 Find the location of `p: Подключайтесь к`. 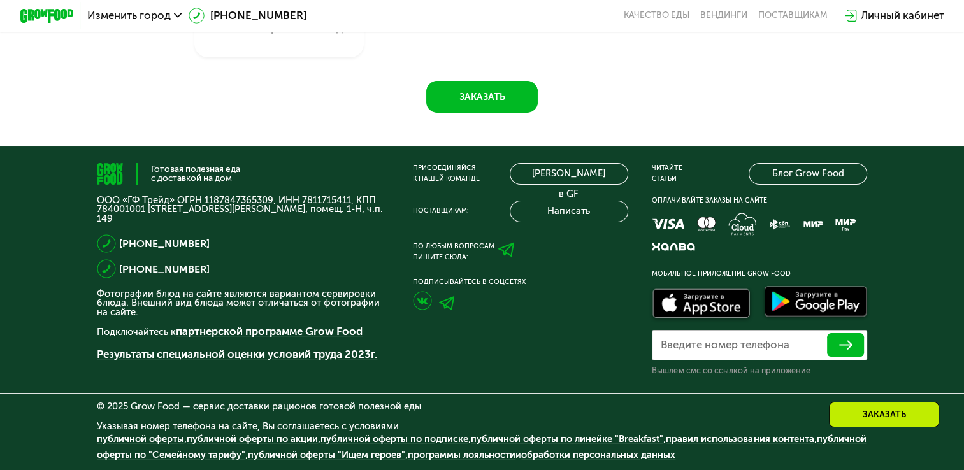

p: Подключайтесь к is located at coordinates (243, 331).